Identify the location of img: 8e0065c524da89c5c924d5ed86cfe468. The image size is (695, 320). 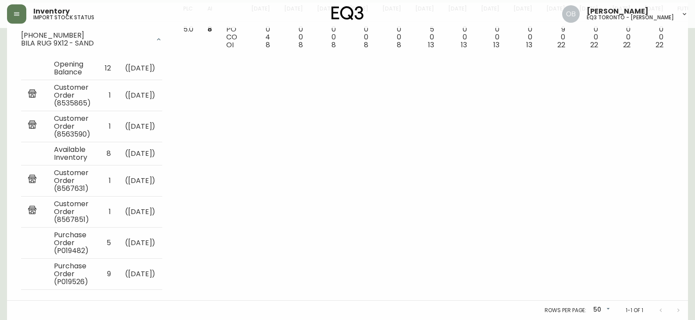
(571, 14).